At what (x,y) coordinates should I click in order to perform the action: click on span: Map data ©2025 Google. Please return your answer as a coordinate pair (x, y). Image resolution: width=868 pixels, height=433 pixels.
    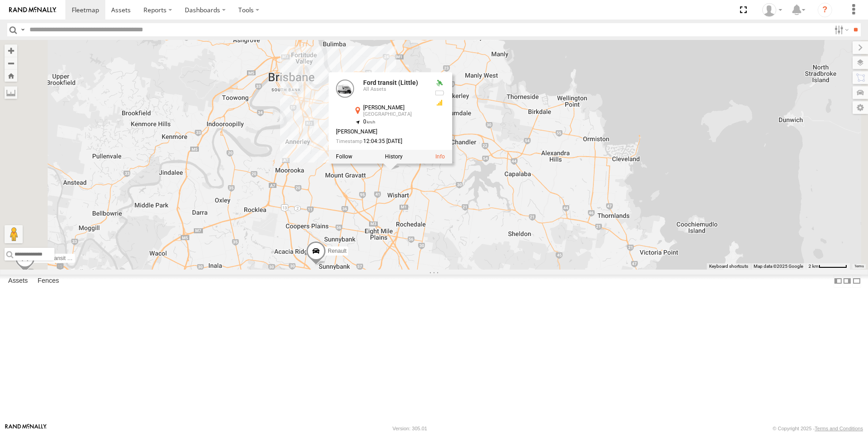
    Looking at the image, I should click on (778, 266).